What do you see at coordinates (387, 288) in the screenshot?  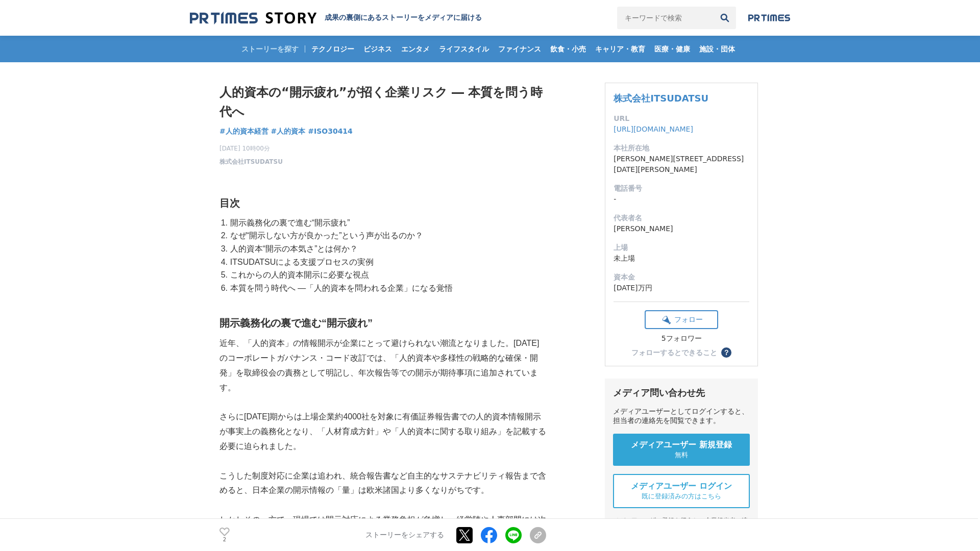 I see `li: 本質を問う時代へ ―「人的資本を問われる企業」になる覚悟` at bounding box center [387, 288].